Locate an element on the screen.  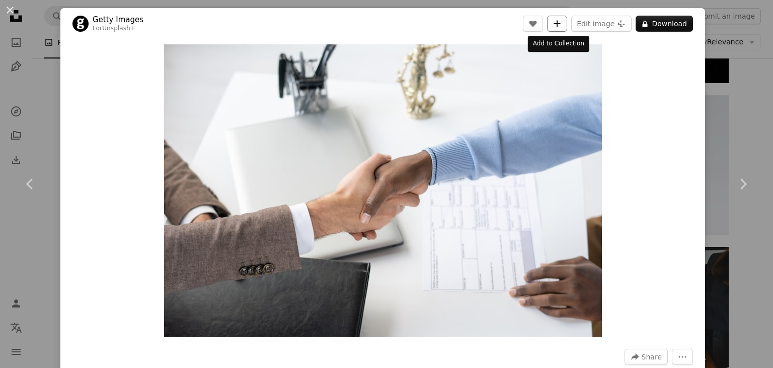
img: Go to Getty Images's profile is located at coordinates (81, 24).